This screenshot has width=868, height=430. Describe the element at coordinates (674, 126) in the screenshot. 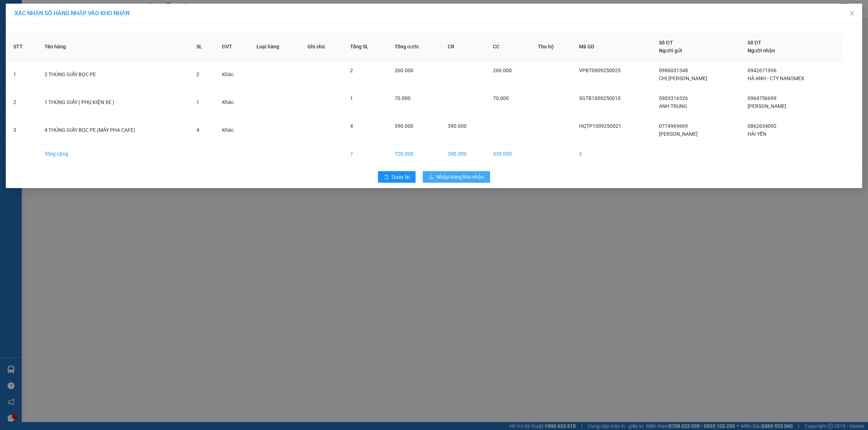

I see `span: 0774969669` at that location.